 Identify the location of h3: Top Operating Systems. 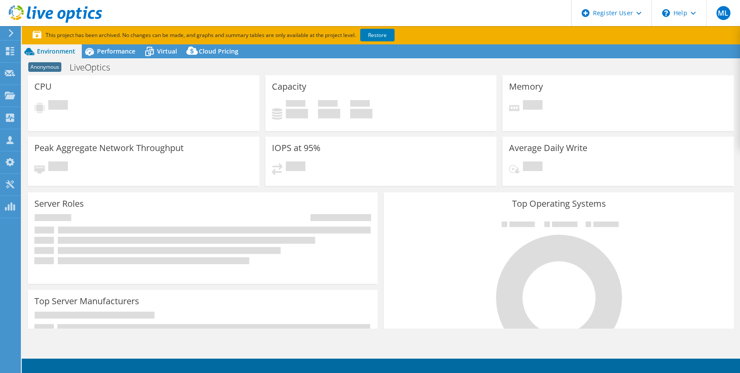
(559, 204).